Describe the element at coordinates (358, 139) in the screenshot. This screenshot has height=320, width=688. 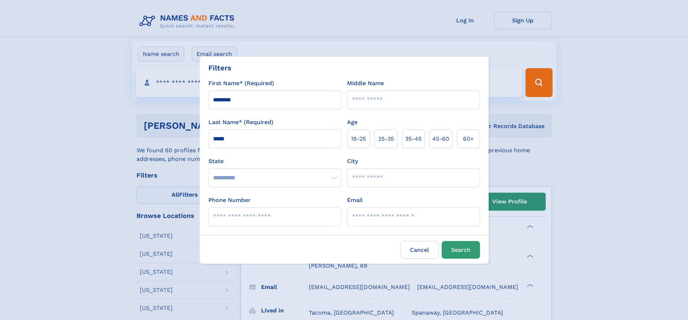
I see `span: 18‑25` at that location.